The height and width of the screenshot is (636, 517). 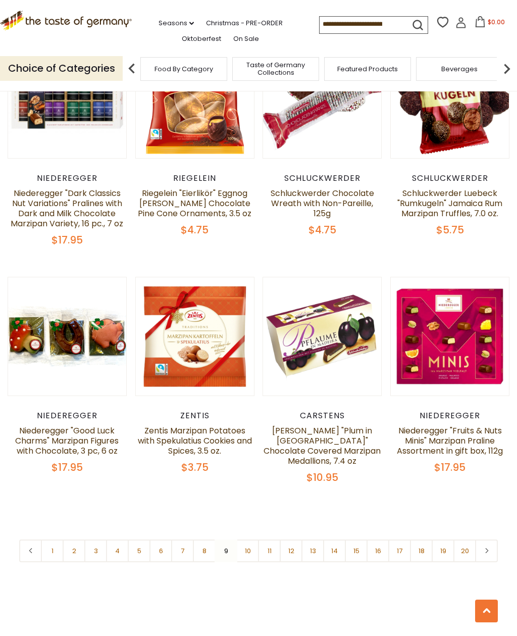 I want to click on a: Beverages, so click(x=460, y=69).